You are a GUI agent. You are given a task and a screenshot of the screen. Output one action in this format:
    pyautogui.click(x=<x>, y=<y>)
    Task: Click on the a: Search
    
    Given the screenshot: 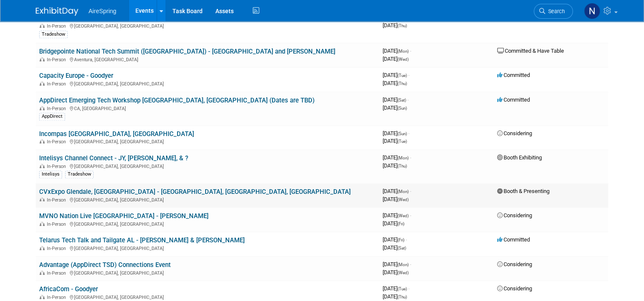 What is the action you would take?
    pyautogui.click(x=553, y=11)
    